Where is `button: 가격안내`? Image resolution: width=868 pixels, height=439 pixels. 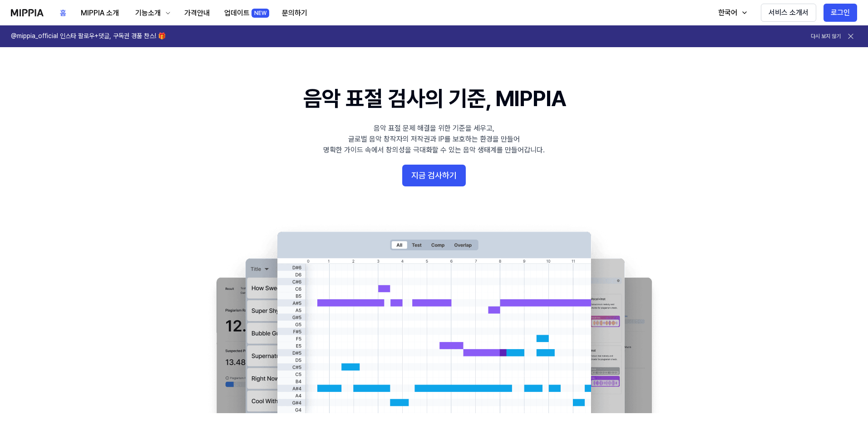 button: 가격안내 is located at coordinates (197, 13).